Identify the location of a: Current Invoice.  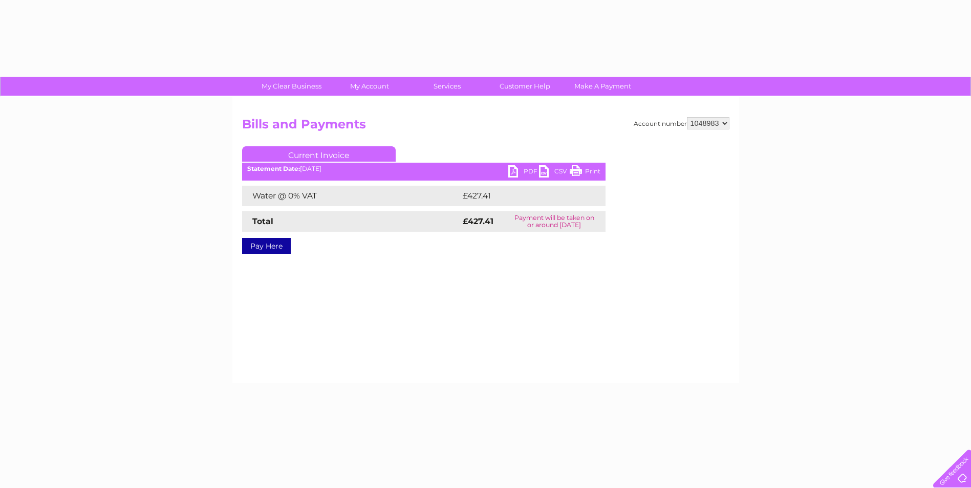
(319, 154).